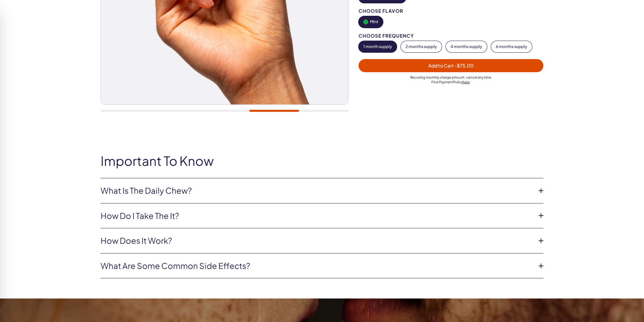 The height and width of the screenshot is (322, 644). Describe the element at coordinates (371, 22) in the screenshot. I see `button: Mint` at that location.